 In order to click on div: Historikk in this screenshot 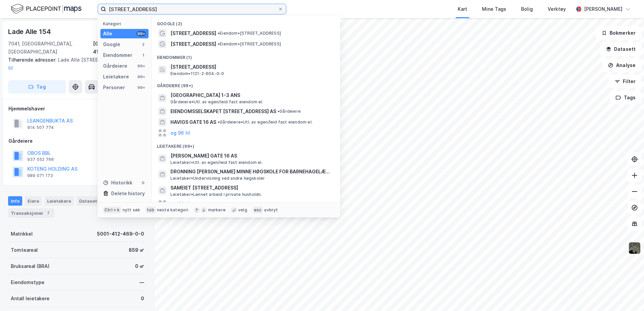, I will do `click(117, 183)`.